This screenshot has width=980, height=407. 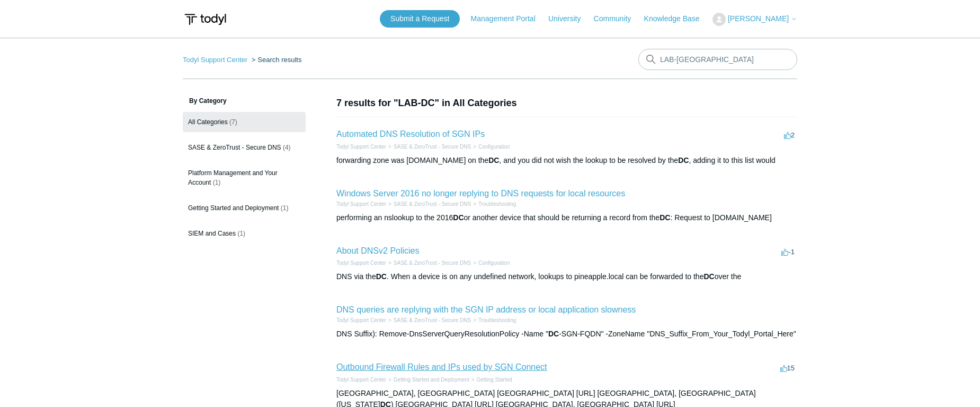 I want to click on div: DNS Suffix): Remove-DnsServerQueryResolutionPolicy -Name " -SGN-FQDN" -ZoneName "DNS_Suffix_From_..., so click(x=567, y=334).